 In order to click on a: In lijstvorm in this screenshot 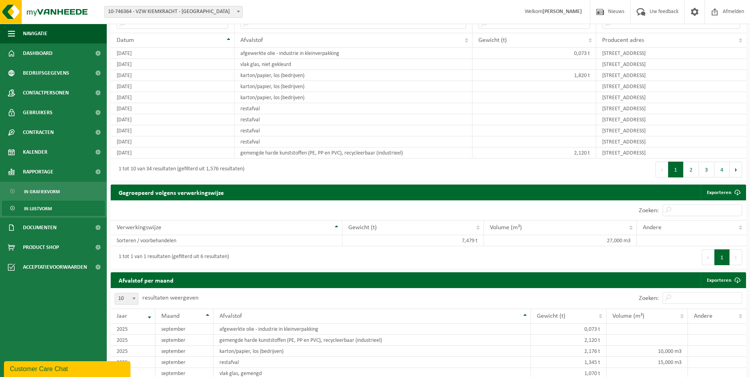, I will do `click(53, 208)`.